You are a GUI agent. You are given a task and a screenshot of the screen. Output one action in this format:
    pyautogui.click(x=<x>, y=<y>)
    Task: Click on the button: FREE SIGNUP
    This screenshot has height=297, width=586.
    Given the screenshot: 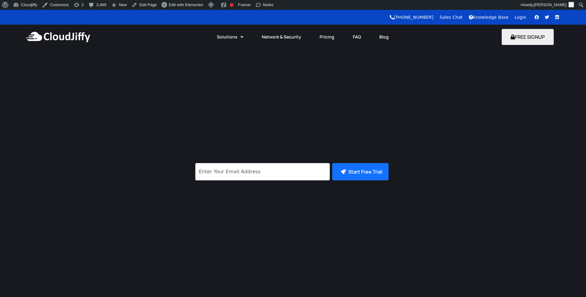 What is the action you would take?
    pyautogui.click(x=528, y=37)
    